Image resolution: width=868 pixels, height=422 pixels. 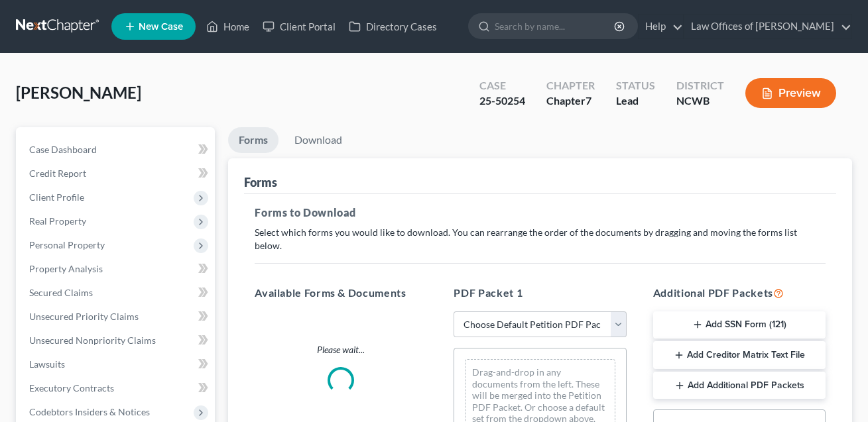 What do you see at coordinates (700, 86) in the screenshot?
I see `div: District` at bounding box center [700, 86].